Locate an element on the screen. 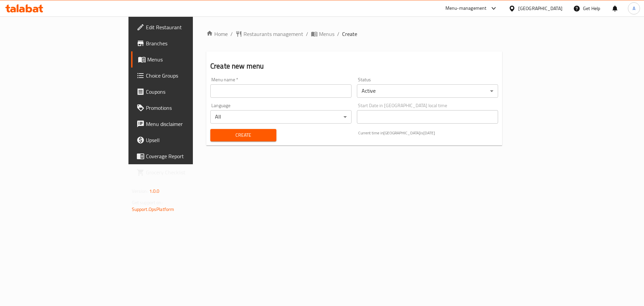 The height and width of the screenshot is (306, 644). span: Upsell is located at coordinates (188, 140).